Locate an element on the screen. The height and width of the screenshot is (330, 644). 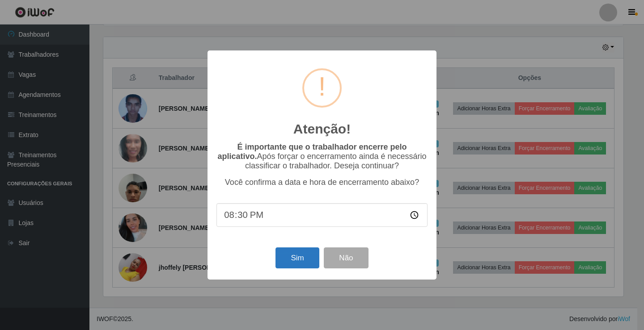
button: Não is located at coordinates (346, 258).